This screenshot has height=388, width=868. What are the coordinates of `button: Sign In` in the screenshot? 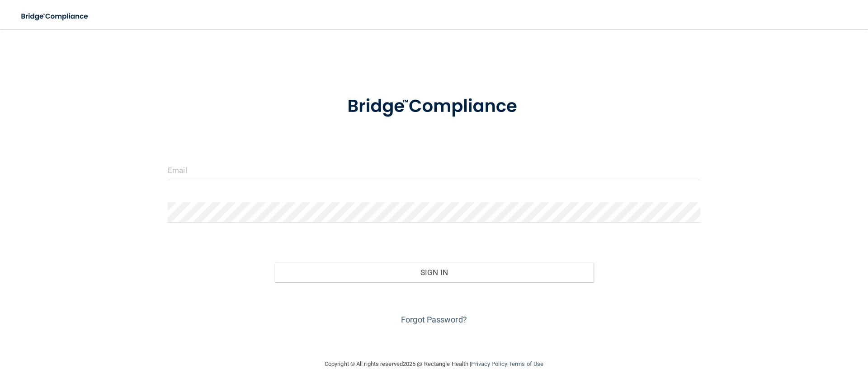 It's located at (434, 272).